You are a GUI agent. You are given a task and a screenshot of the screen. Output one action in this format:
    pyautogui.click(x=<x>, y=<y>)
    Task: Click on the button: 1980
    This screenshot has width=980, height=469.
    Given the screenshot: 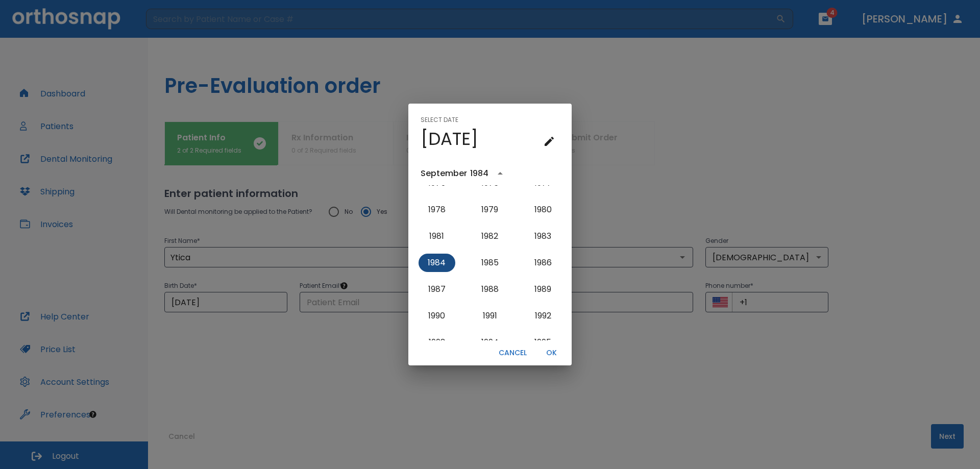 What is the action you would take?
    pyautogui.click(x=543, y=210)
    